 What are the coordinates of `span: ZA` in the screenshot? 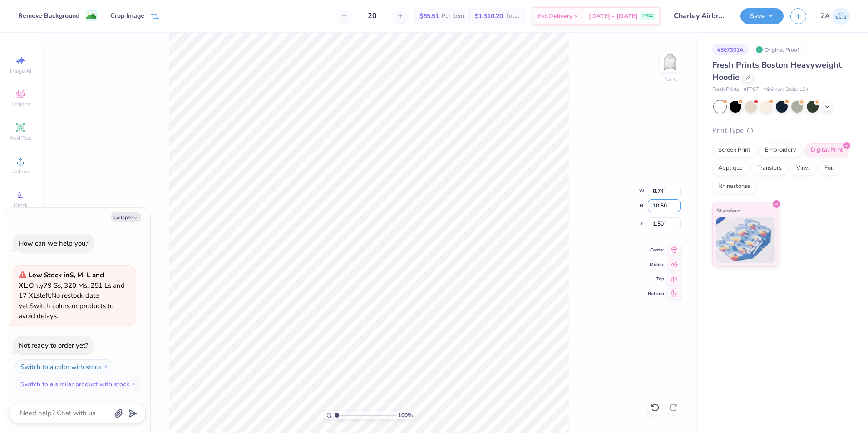 It's located at (826, 16).